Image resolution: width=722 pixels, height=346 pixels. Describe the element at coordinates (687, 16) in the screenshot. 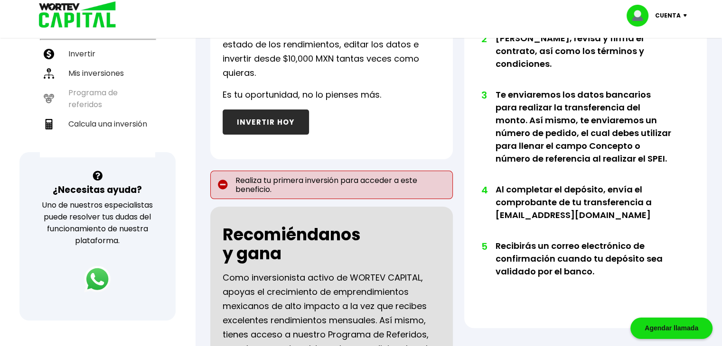

I see `img: icon-down` at that location.